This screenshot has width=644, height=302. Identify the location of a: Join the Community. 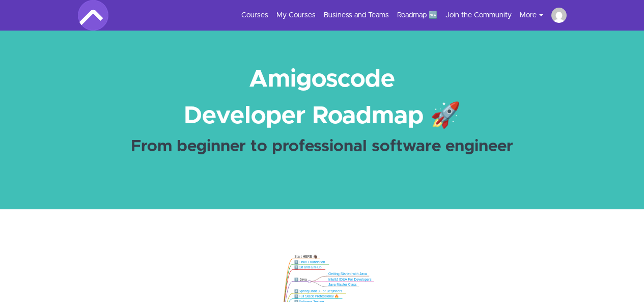
(478, 15).